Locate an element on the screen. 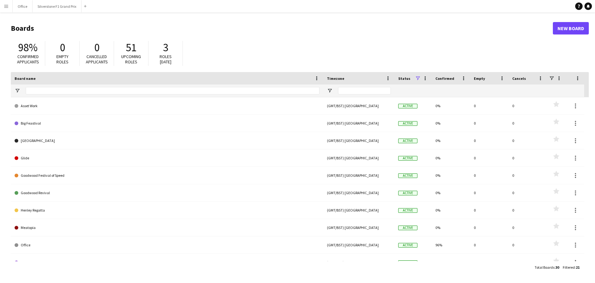 The image size is (595, 283). a: Polo in the Park is located at coordinates (167, 262).